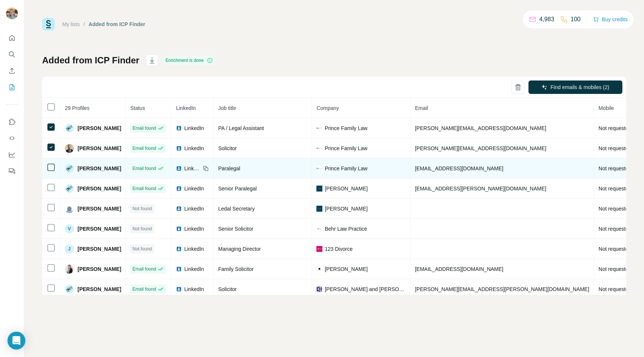 The width and height of the screenshot is (644, 357). Describe the element at coordinates (49, 24) in the screenshot. I see `img: Surfe Logo` at that location.